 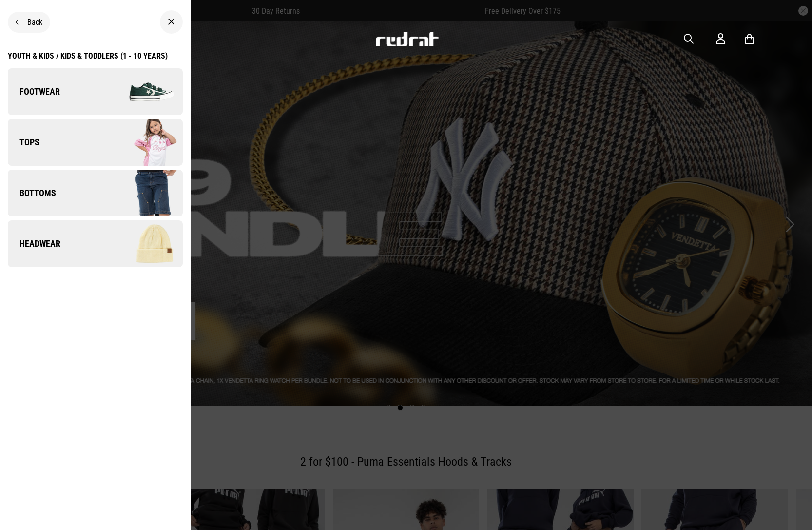 I want to click on img: Bottoms, so click(x=138, y=193).